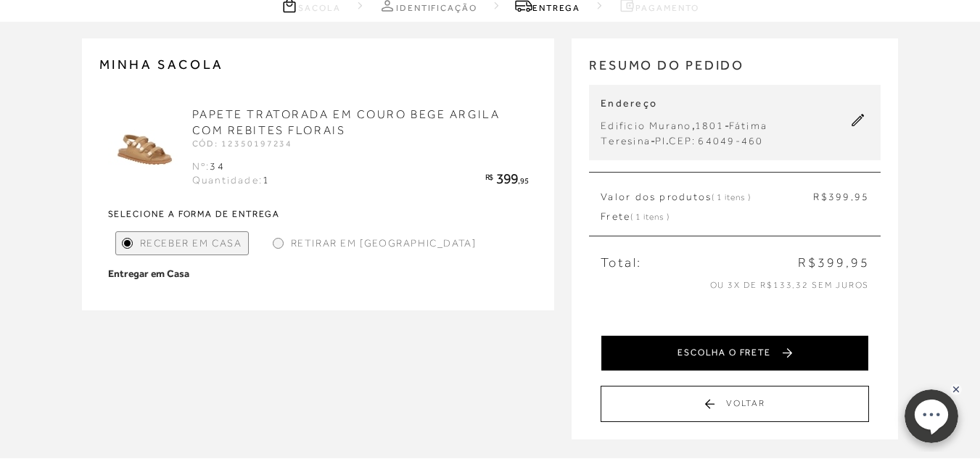 The image size is (980, 459). What do you see at coordinates (676, 197) in the screenshot?
I see `span: Valor dos produtos` at bounding box center [676, 197].